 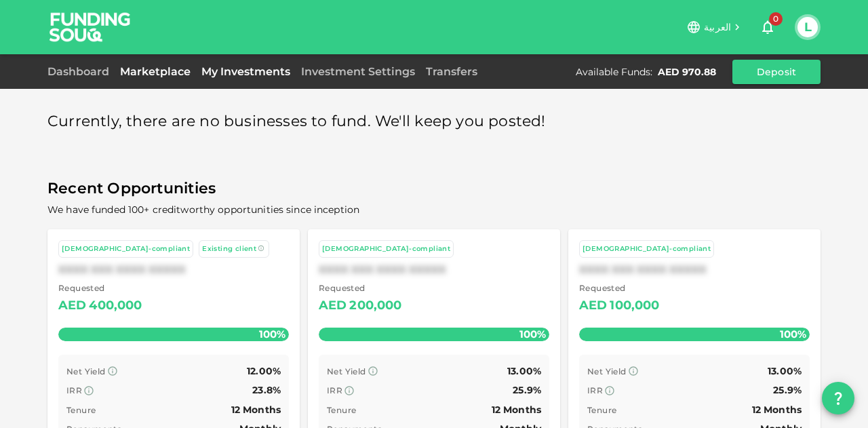 What do you see at coordinates (81, 71) in the screenshot?
I see `a: Dashboard` at bounding box center [81, 71].